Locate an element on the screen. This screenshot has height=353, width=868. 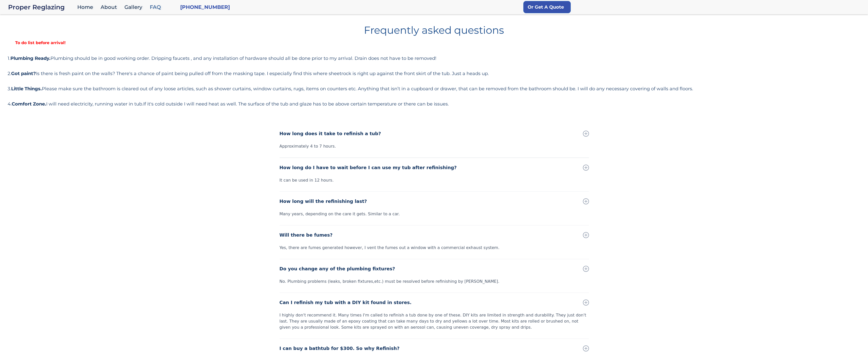
div: No. Plumbing problems (leaks, broken fixtures,etc.) must be resolved before refinishing by [PERSO... is located at coordinates (434, 281).